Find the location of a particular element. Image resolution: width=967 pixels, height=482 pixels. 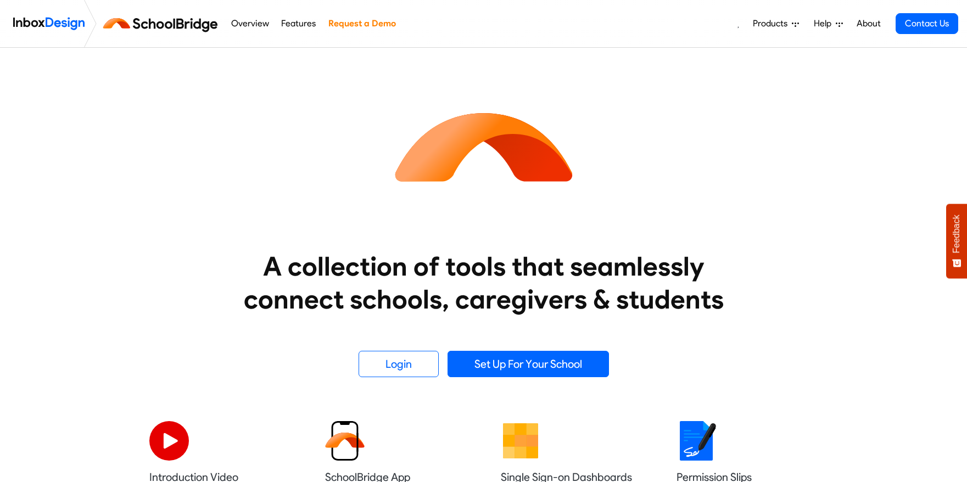

img: 2022_01_13_icon_grid.svg is located at coordinates (521, 441).